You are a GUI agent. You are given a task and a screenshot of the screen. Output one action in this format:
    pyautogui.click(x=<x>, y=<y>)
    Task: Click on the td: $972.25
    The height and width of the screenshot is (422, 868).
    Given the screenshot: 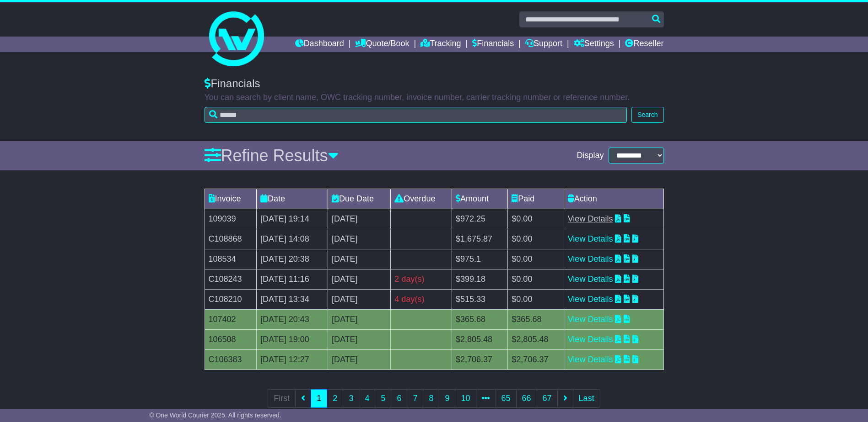 What is the action you would take?
    pyautogui.click(x=480, y=219)
    